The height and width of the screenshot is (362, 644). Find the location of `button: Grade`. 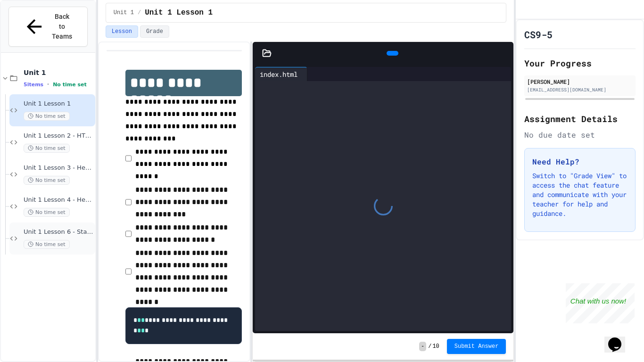

button: Grade is located at coordinates (155, 32).